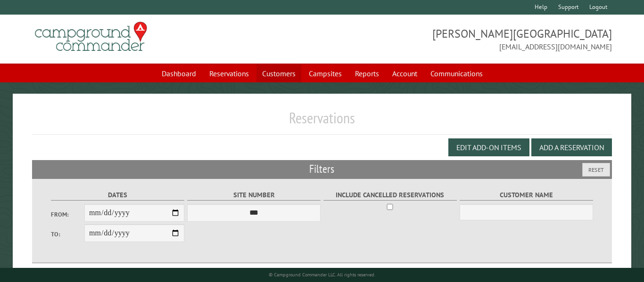 Image resolution: width=644 pixels, height=282 pixels. Describe the element at coordinates (68, 214) in the screenshot. I see `label: From:` at that location.